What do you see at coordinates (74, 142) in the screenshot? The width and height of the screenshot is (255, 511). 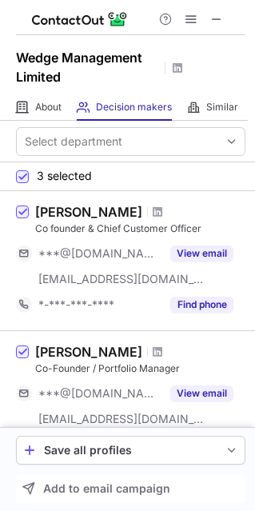 I see `div: Select department` at bounding box center [74, 142].